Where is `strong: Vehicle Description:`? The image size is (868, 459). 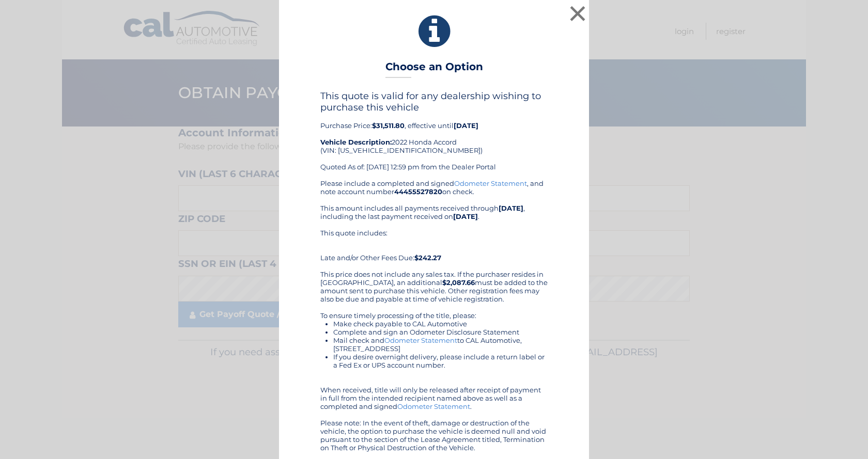 strong: Vehicle Description: is located at coordinates (356, 142).